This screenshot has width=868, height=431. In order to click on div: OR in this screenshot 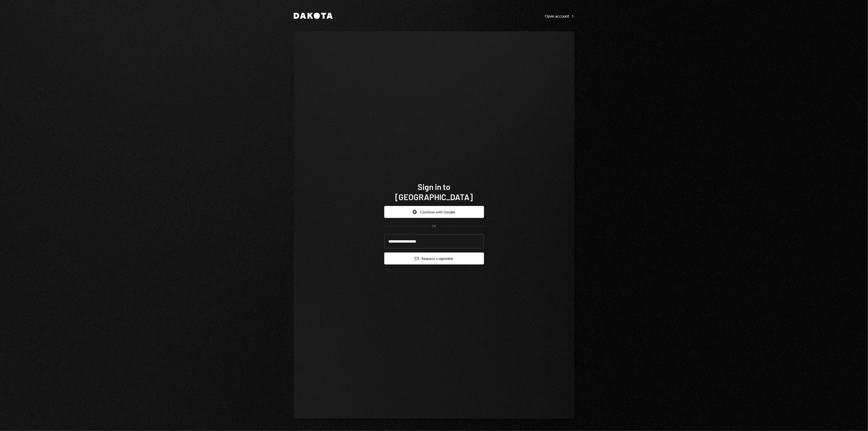, I will do `click(434, 226)`.